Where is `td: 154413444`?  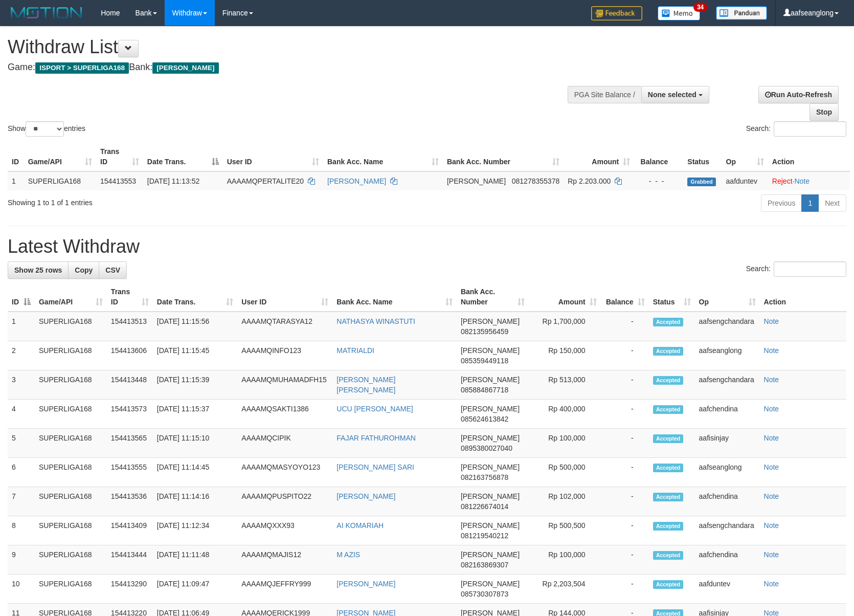 td: 154413444 is located at coordinates (130, 560).